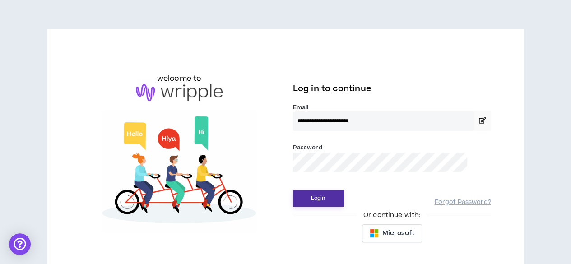  Describe the element at coordinates (392, 107) in the screenshot. I see `label: Email` at that location.